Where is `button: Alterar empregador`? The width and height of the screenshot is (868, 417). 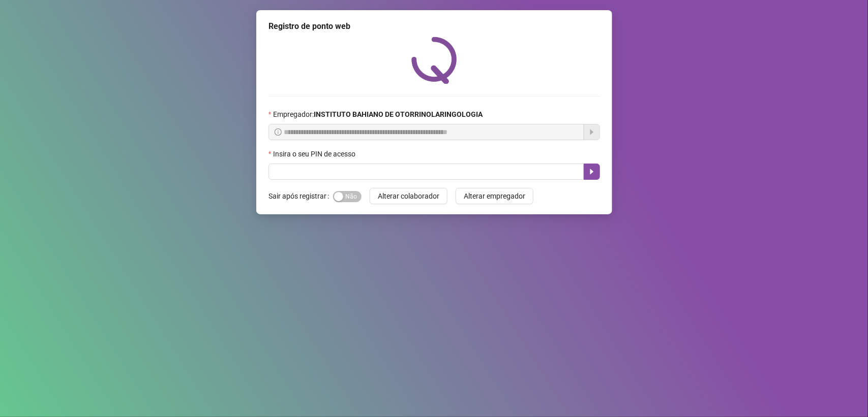
button: Alterar empregador is located at coordinates (494, 196).